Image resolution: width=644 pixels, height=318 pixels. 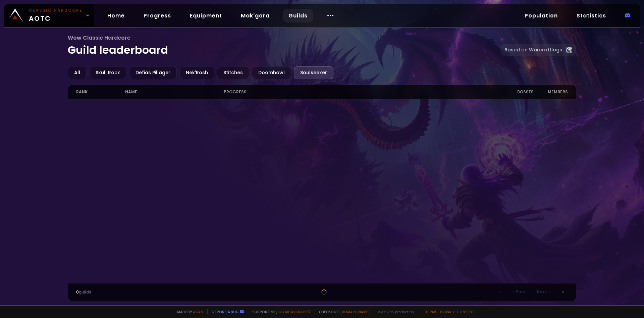 What do you see at coordinates (569, 50) in the screenshot?
I see `img: Warcraftlog` at bounding box center [569, 50].